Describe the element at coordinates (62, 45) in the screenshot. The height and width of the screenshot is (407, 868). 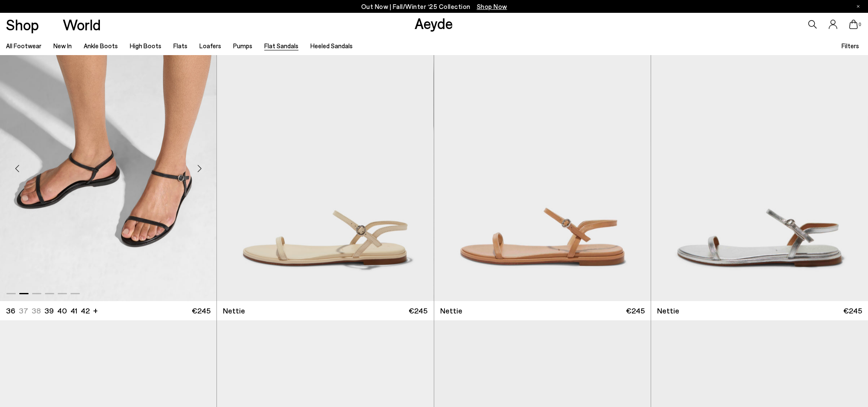
I see `a: New In` at that location.